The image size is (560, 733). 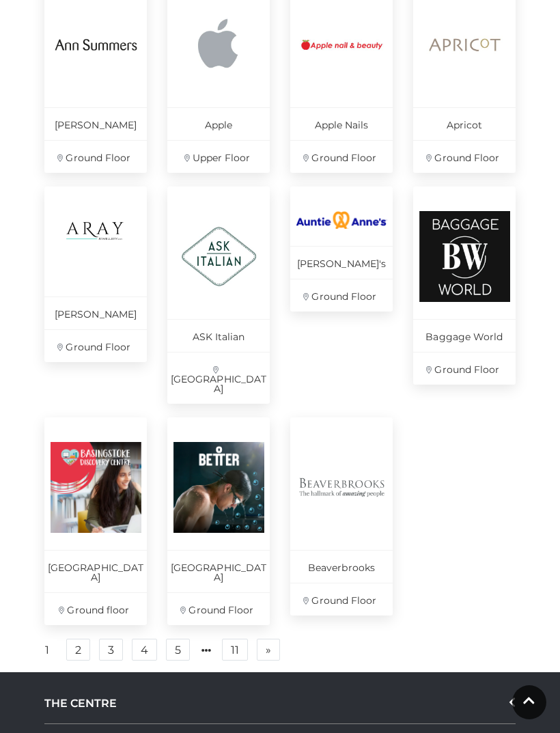 I want to click on a: 4, so click(x=144, y=649).